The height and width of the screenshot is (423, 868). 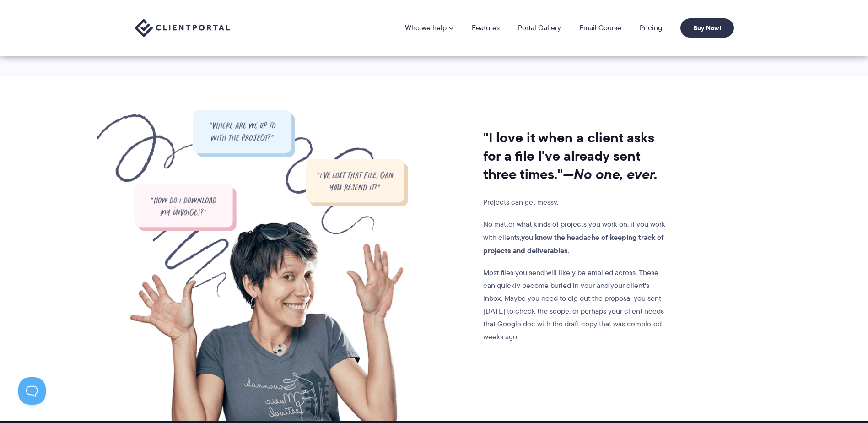 I want to click on a: Email Course, so click(x=600, y=28).